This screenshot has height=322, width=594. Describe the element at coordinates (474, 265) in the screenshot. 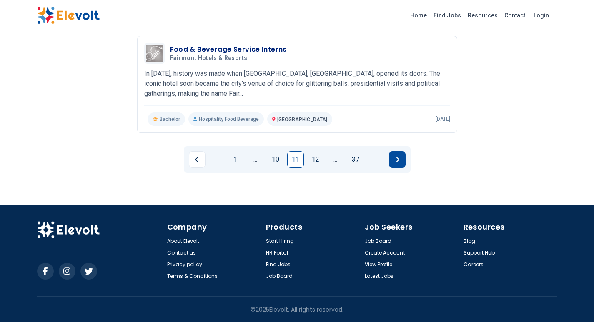

I see `a: Careers` at that location.